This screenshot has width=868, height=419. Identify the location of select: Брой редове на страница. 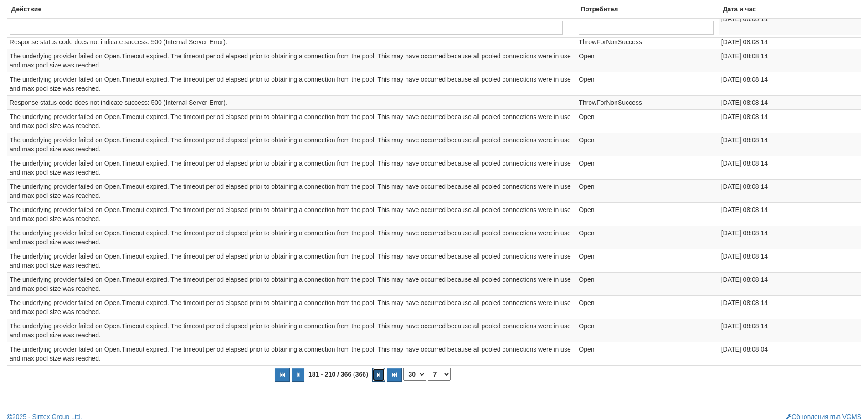
(415, 374).